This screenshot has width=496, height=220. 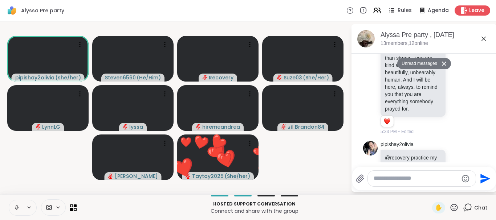 What do you see at coordinates (476, 11) in the screenshot?
I see `span: Leave` at bounding box center [476, 11].